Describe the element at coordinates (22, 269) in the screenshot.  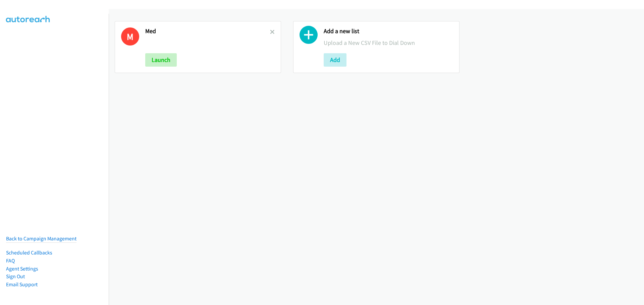
I see `a: Agent Settings` at that location.